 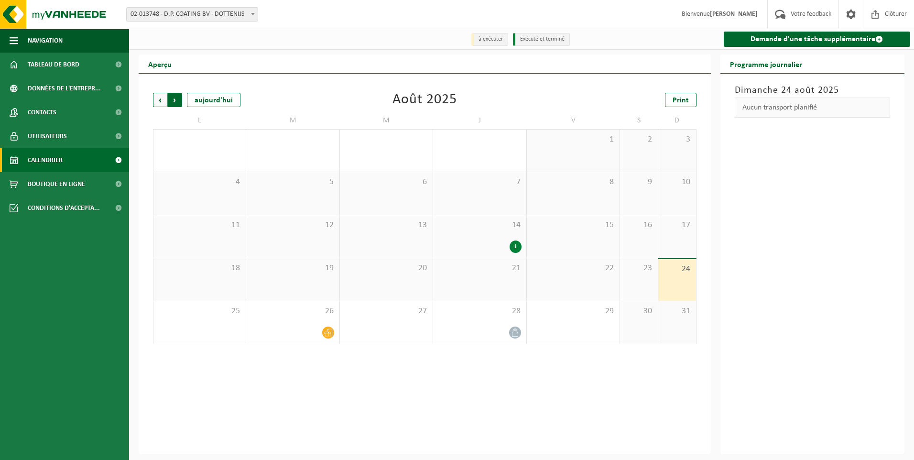 I want to click on span: Utilisateurs, so click(x=47, y=136).